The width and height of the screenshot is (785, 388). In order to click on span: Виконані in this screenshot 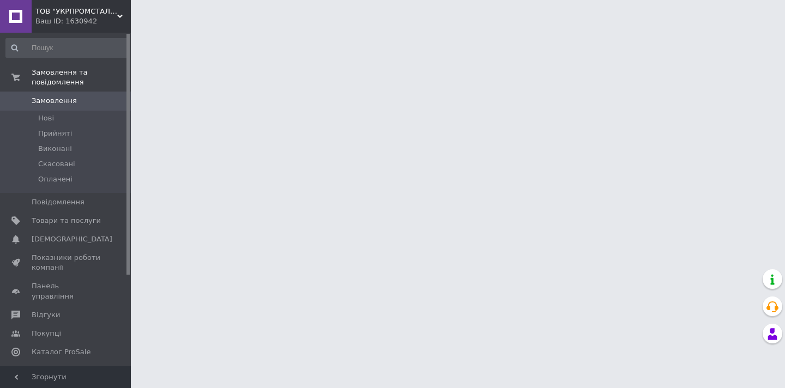, I will do `click(55, 149)`.